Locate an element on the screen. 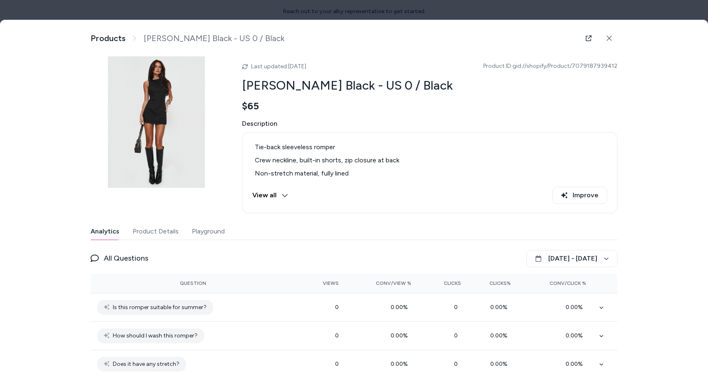  span: How should I wash this romper? is located at coordinates (155, 336).